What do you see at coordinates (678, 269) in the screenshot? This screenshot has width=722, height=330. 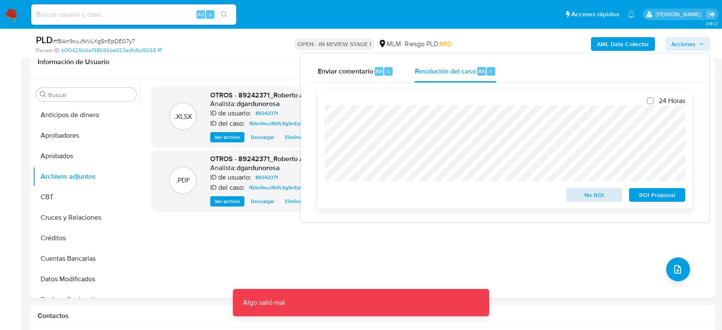 I see `button: upload-file` at bounding box center [678, 269].